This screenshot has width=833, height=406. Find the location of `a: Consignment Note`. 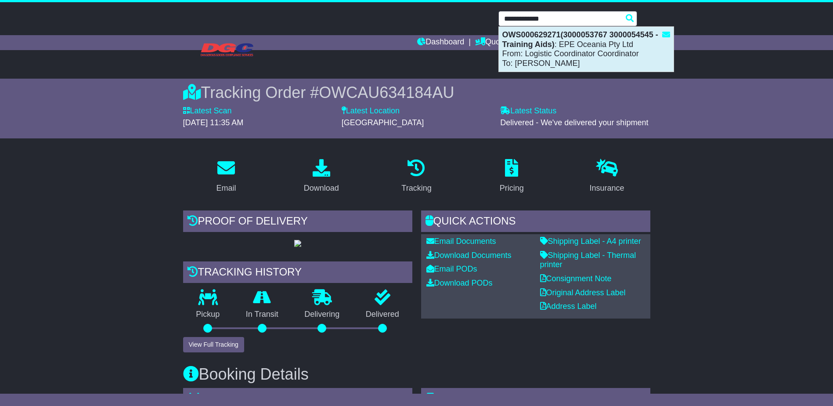

a: Consignment Note is located at coordinates (576, 279).